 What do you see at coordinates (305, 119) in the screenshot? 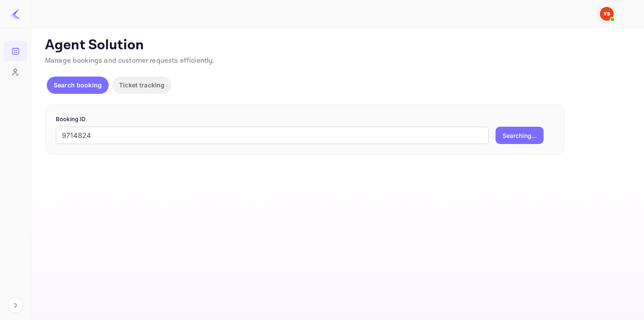
I see `p: Booking ID` at bounding box center [305, 119].